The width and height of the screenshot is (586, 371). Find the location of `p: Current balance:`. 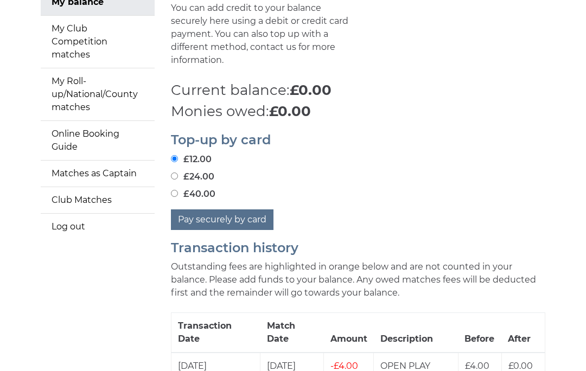

p: Current balance: is located at coordinates (358, 90).